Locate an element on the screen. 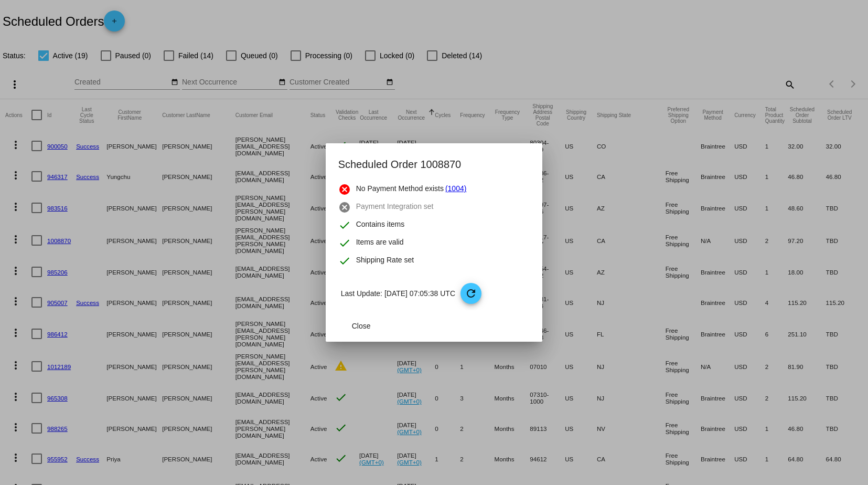 This screenshot has width=868, height=485. a: (1004) is located at coordinates (456, 189).